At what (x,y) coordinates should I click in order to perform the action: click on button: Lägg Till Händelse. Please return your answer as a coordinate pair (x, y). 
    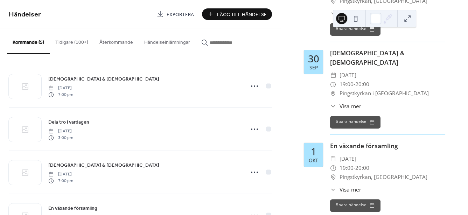
    Looking at the image, I should click on (237, 14).